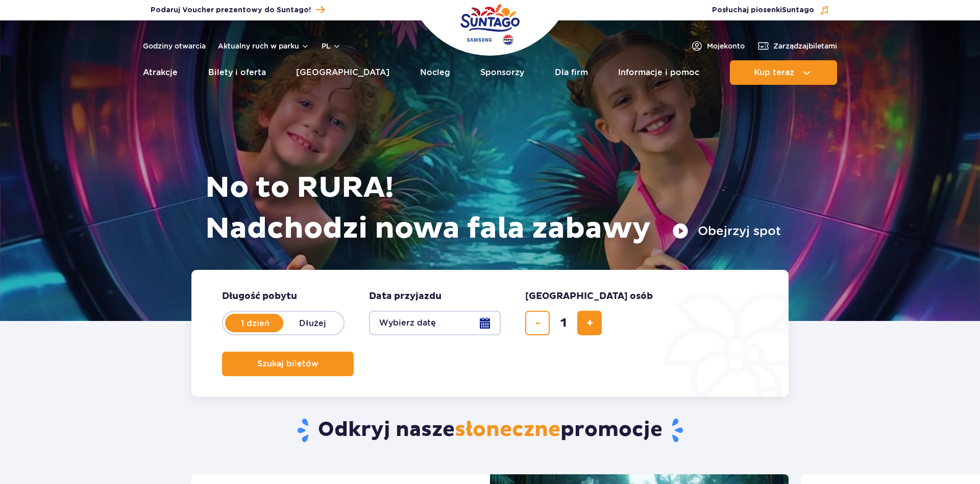 This screenshot has height=484, width=980. Describe the element at coordinates (490, 333) in the screenshot. I see `form: Planowanie wizyty w Park of Poland` at that location.